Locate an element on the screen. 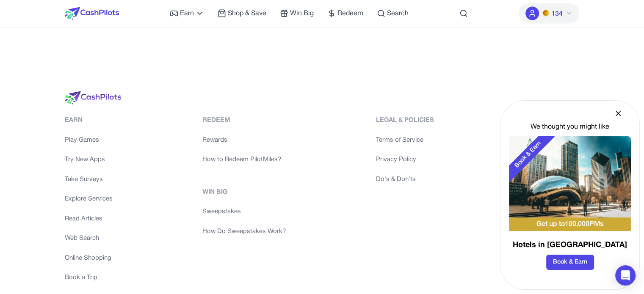  a: Terms of Service is located at coordinates (405, 140).